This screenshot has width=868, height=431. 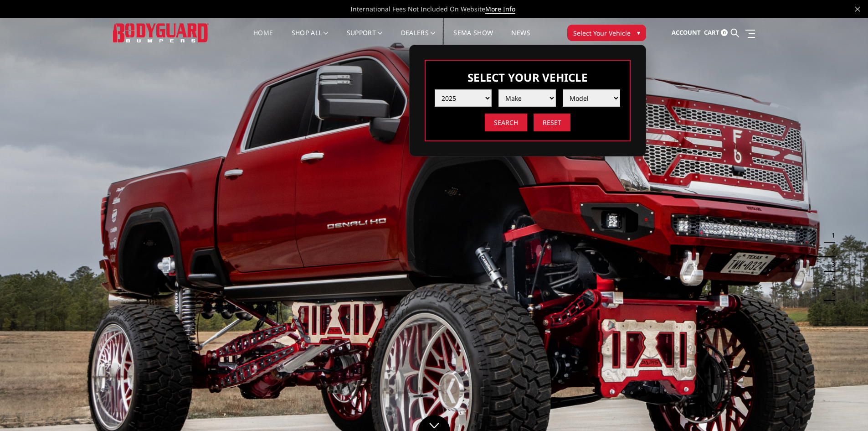 I want to click on button: 2 of 5, so click(x=831, y=250).